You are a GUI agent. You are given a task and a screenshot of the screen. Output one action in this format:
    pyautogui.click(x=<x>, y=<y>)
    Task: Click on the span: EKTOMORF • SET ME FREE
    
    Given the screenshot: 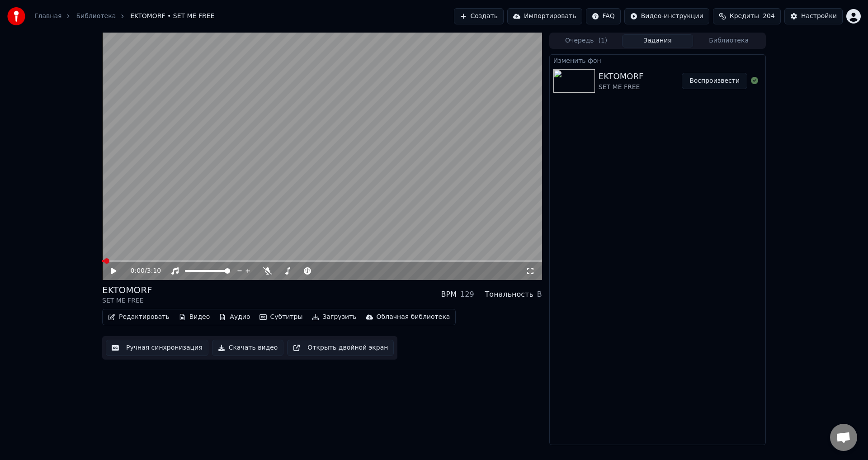 What is the action you would take?
    pyautogui.click(x=172, y=16)
    